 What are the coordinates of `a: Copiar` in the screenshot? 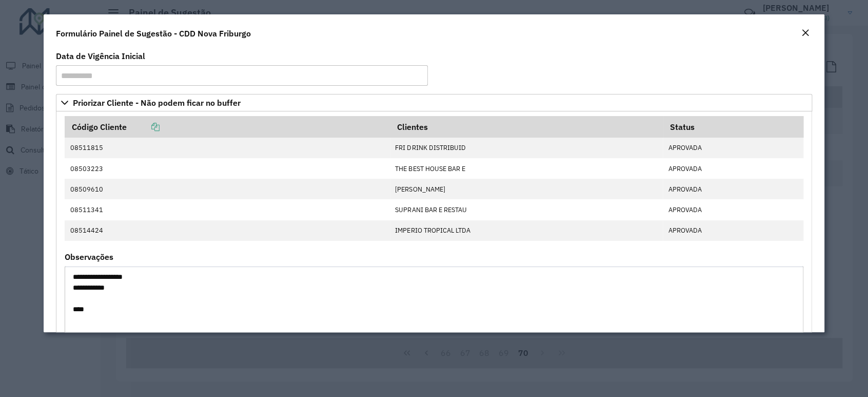 It's located at (143, 127).